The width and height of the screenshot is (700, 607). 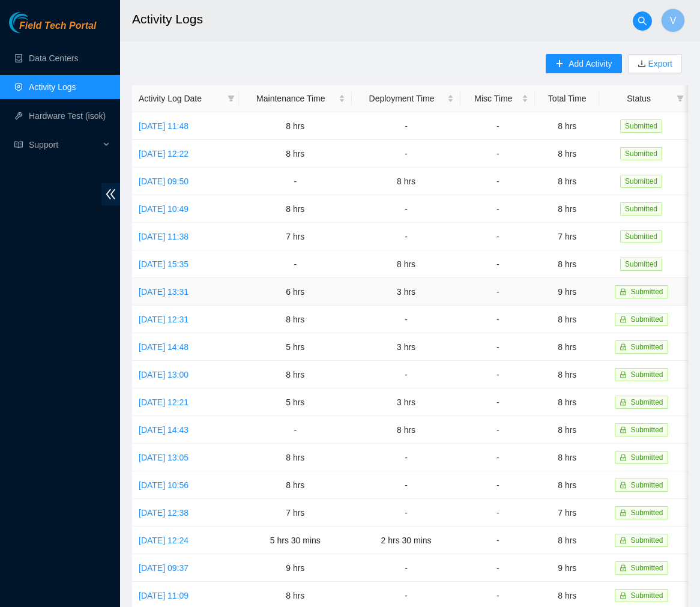 I want to click on button: downloadExport, so click(x=655, y=64).